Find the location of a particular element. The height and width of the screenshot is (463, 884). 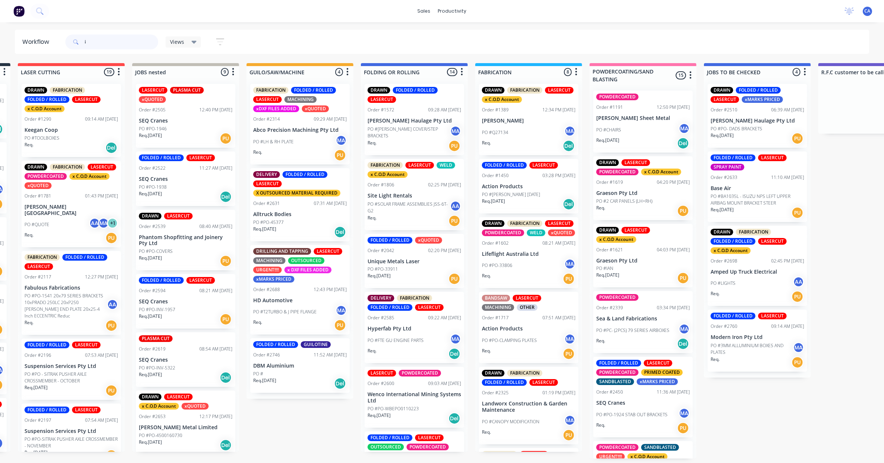

div: Order #2688 is located at coordinates (267, 290).